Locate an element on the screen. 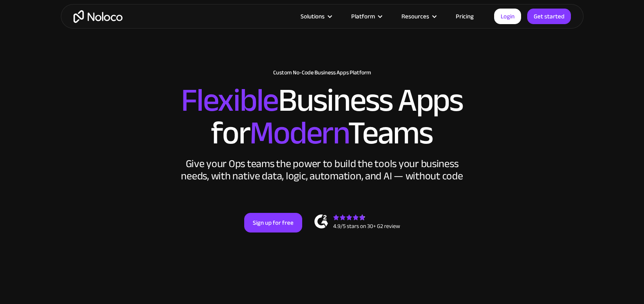 The width and height of the screenshot is (644, 304). h1: Custom No-Code Business Apps Platform is located at coordinates (322, 73).